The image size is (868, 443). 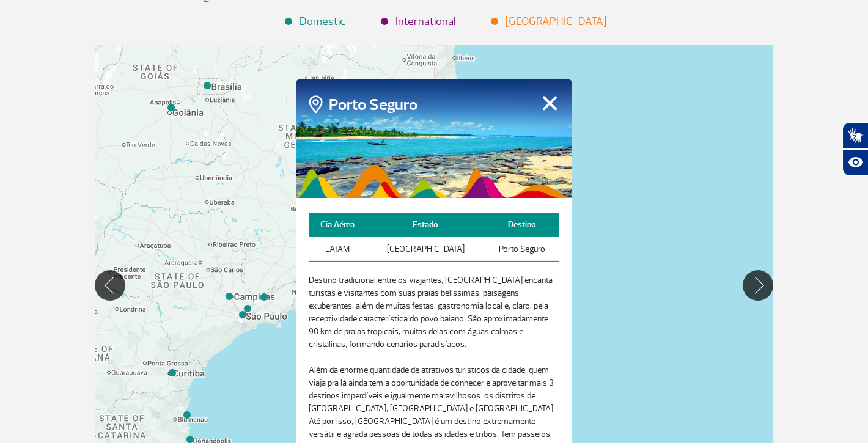 What do you see at coordinates (522, 225) in the screenshot?
I see `th: Destino` at bounding box center [522, 225].